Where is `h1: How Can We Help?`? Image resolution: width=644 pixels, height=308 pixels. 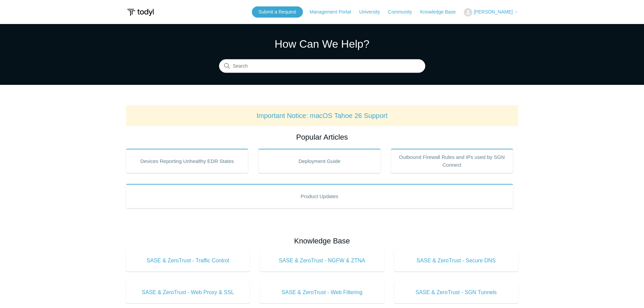 h1: How Can We Help? is located at coordinates (322, 44).